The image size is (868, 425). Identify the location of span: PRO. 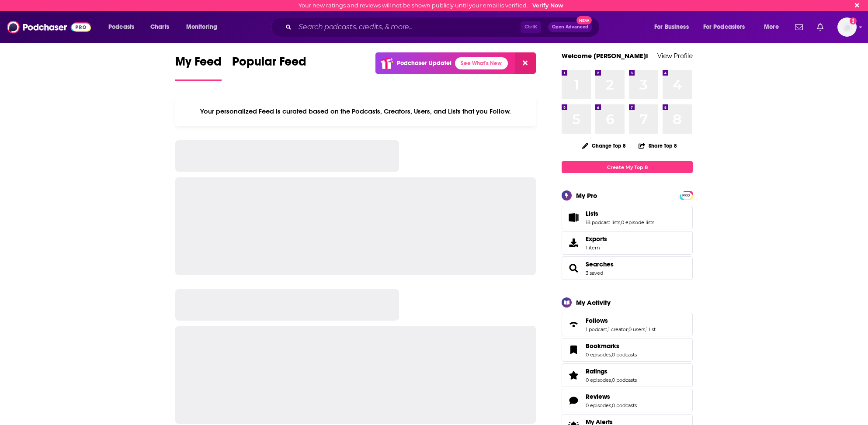
(686, 195).